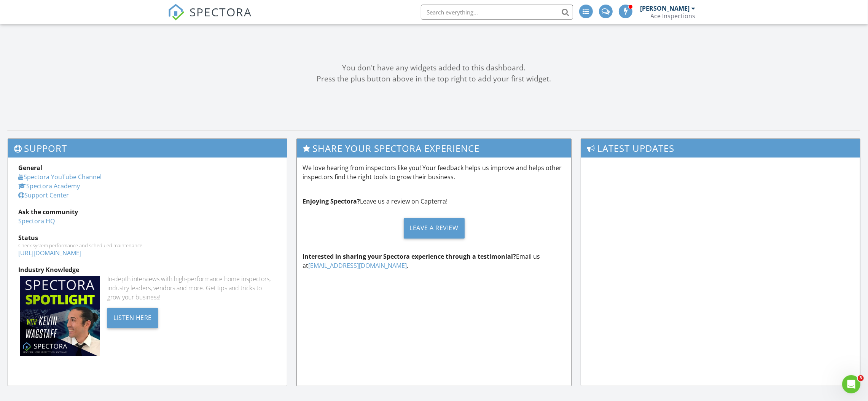 Image resolution: width=868 pixels, height=401 pixels. I want to click on h3: Latest Updates, so click(720, 148).